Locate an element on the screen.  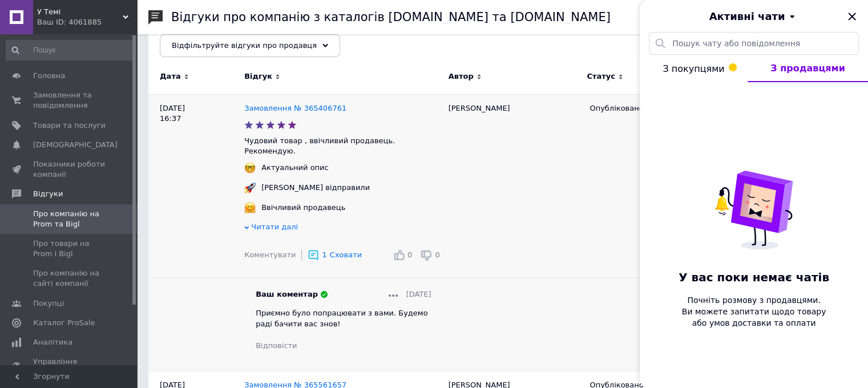
span: Сховати is located at coordinates (346, 255).